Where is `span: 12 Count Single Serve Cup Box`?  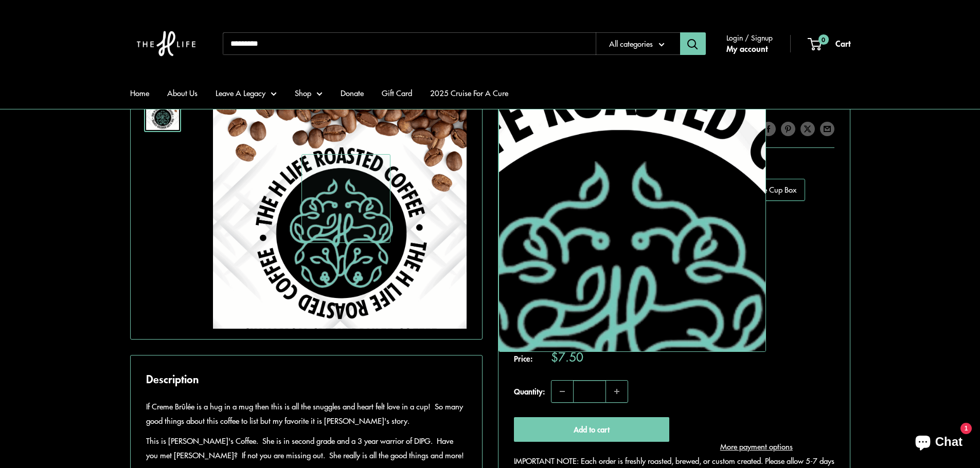 span: 12 Count Single Serve Cup Box is located at coordinates (746, 189).